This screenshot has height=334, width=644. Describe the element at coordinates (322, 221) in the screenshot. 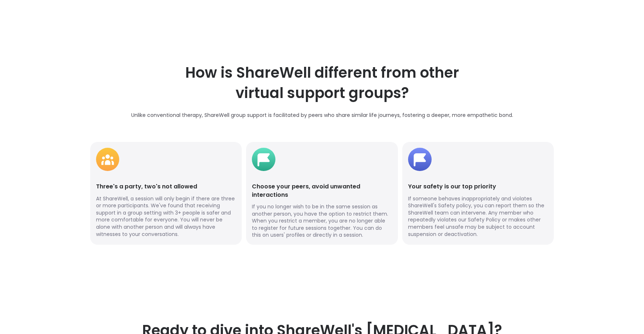

I see `p: If you no longer wish to be in the same session as another person, you have the option to restric...` at that location.